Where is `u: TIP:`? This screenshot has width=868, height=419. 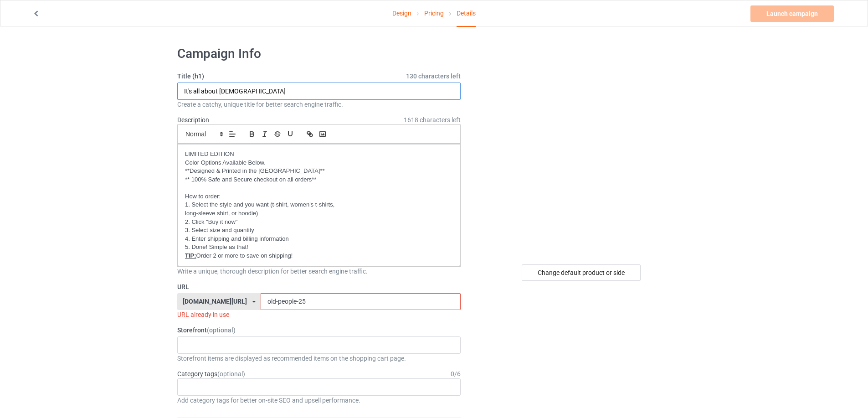 u: TIP: is located at coordinates (190, 256).